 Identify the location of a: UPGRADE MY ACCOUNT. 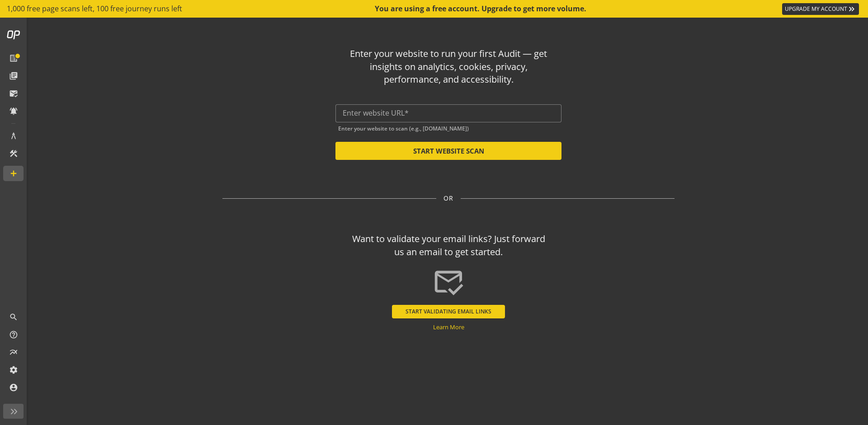
(821, 9).